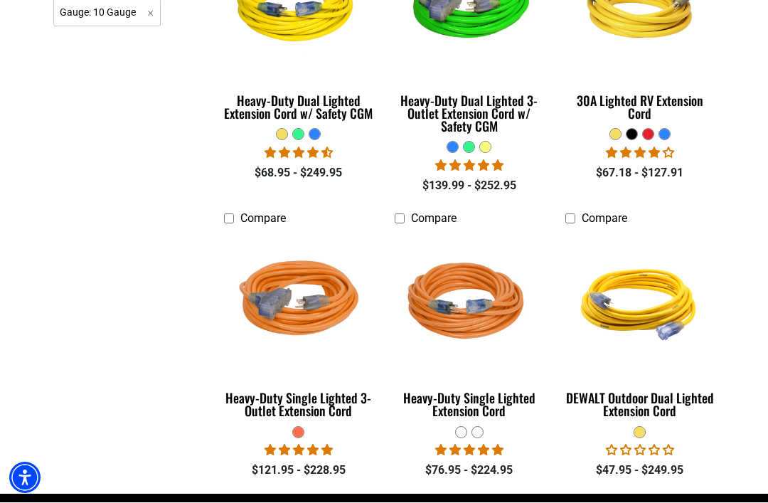 The image size is (768, 503). I want to click on div: $139.99 - $252.95, so click(470, 186).